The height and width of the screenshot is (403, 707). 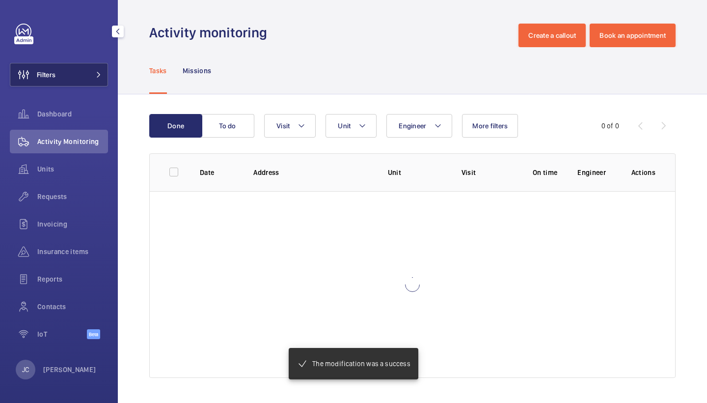 I want to click on button: Engineer, so click(x=419, y=126).